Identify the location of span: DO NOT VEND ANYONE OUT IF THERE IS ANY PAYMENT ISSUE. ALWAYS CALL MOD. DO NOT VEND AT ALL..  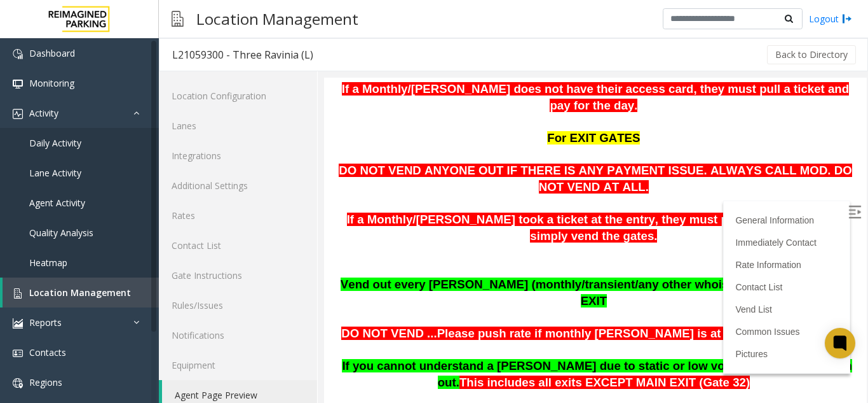
(271, 100).